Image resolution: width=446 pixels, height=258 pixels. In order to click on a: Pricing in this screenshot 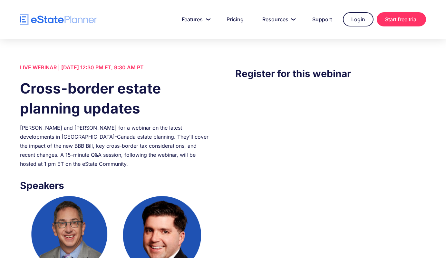, I will do `click(235, 19)`.